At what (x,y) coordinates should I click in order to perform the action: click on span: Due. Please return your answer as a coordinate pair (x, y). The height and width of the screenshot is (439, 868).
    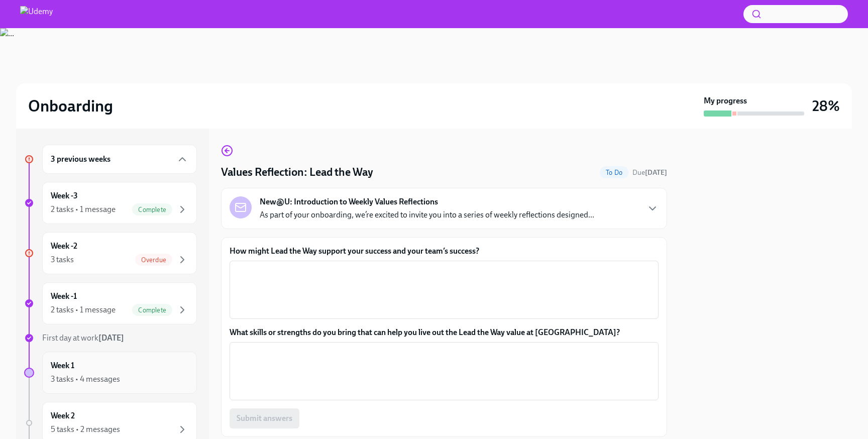
    Looking at the image, I should click on (649, 173).